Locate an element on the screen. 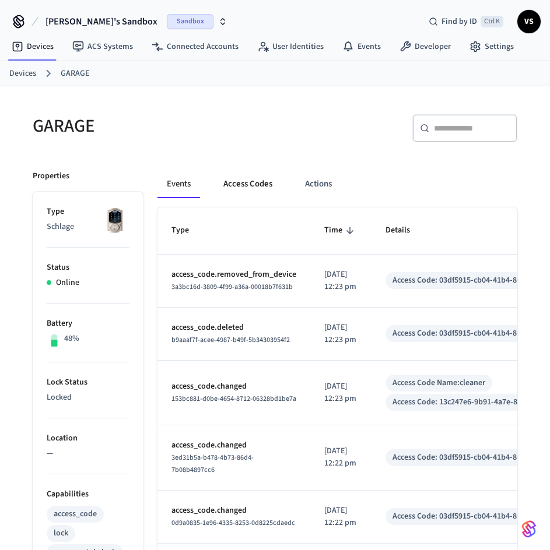 The image size is (550, 550). p: Status is located at coordinates (88, 268).